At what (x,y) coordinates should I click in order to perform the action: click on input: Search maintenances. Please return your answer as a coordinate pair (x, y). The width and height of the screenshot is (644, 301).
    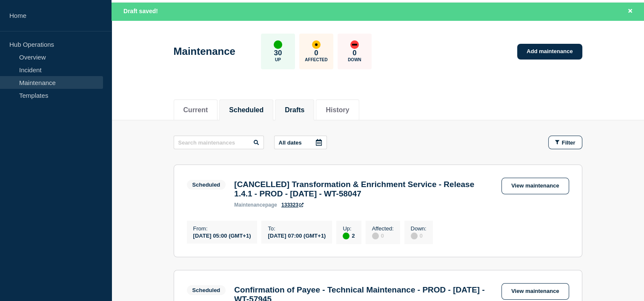
    Looking at the image, I should click on (219, 142).